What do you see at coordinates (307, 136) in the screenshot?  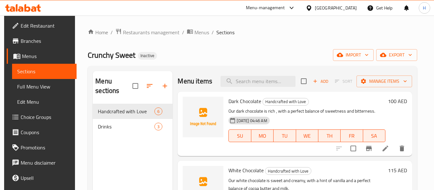 I see `button: WE` at bounding box center [307, 136].